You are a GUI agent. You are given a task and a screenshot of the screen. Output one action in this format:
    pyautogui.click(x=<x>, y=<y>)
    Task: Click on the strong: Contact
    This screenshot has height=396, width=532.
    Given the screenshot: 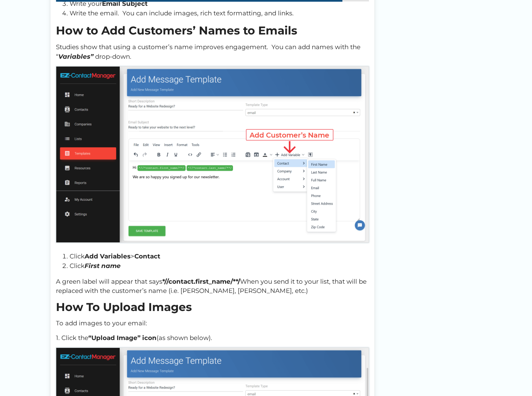 What is the action you would take?
    pyautogui.click(x=147, y=256)
    